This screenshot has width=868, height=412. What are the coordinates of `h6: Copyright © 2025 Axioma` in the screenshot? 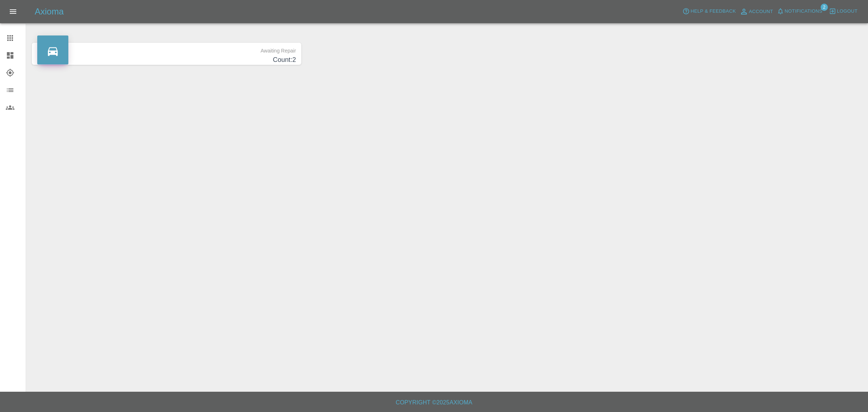 It's located at (434, 402).